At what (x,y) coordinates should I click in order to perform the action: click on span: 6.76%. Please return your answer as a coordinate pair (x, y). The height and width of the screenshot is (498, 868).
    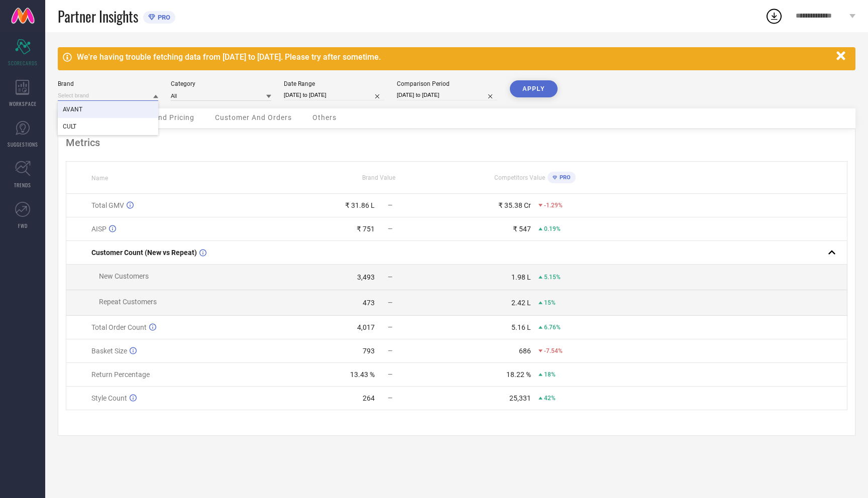
    Looking at the image, I should click on (552, 327).